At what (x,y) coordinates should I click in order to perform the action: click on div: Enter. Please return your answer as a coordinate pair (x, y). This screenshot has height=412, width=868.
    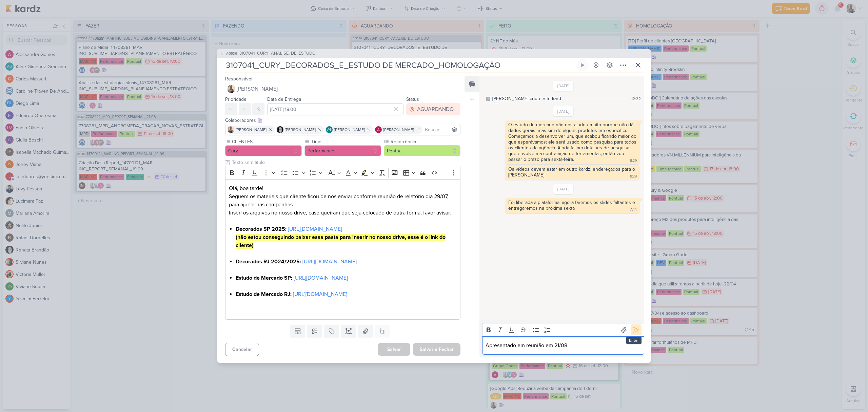
    Looking at the image, I should click on (634, 341).